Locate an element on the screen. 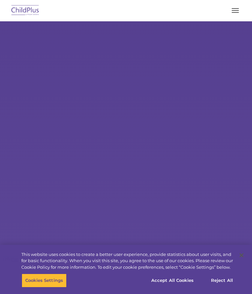  button: Reject All is located at coordinates (222, 281).